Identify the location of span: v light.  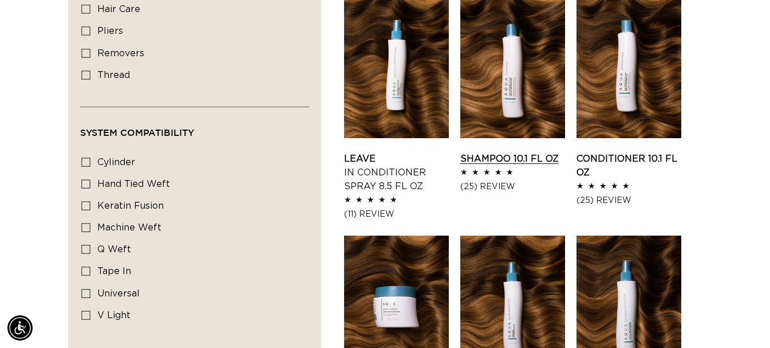
(114, 315).